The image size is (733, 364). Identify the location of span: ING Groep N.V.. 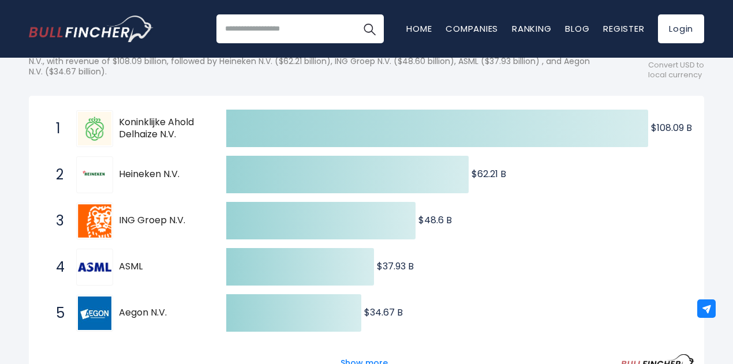
(162, 221).